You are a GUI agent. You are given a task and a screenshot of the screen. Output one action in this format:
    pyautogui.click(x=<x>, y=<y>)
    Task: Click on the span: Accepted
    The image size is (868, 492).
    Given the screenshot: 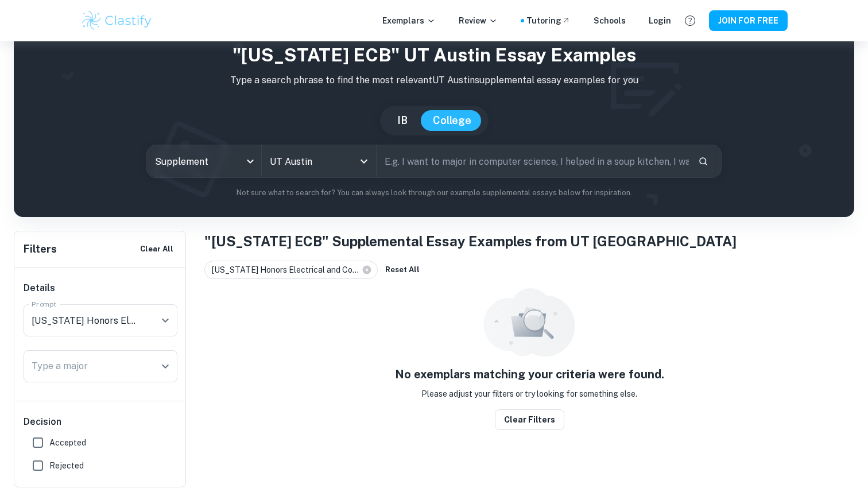 What is the action you would take?
    pyautogui.click(x=68, y=443)
    